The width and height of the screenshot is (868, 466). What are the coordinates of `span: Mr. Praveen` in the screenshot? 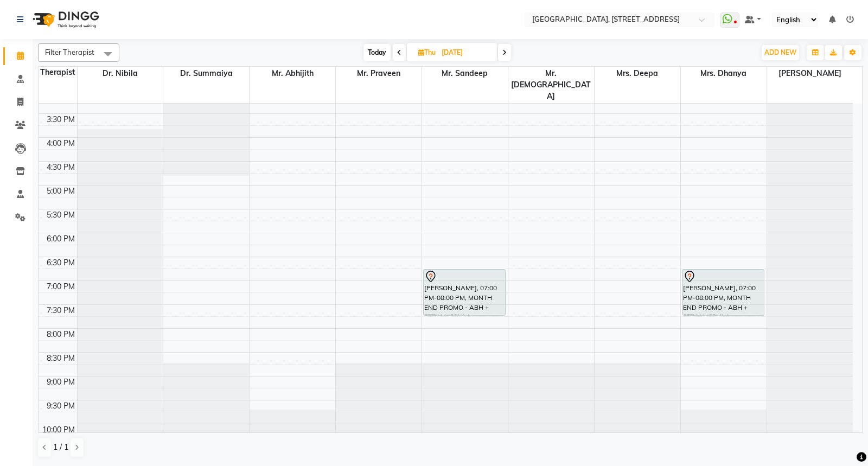 It's located at (379, 73).